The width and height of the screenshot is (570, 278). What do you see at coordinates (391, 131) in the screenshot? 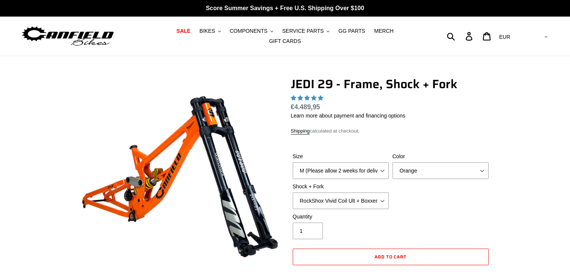
I see `div: calculated at checkout.` at bounding box center [391, 131].